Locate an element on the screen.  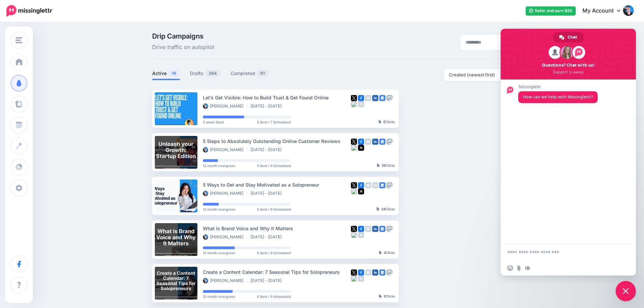
span: Chat is located at coordinates (572, 38).